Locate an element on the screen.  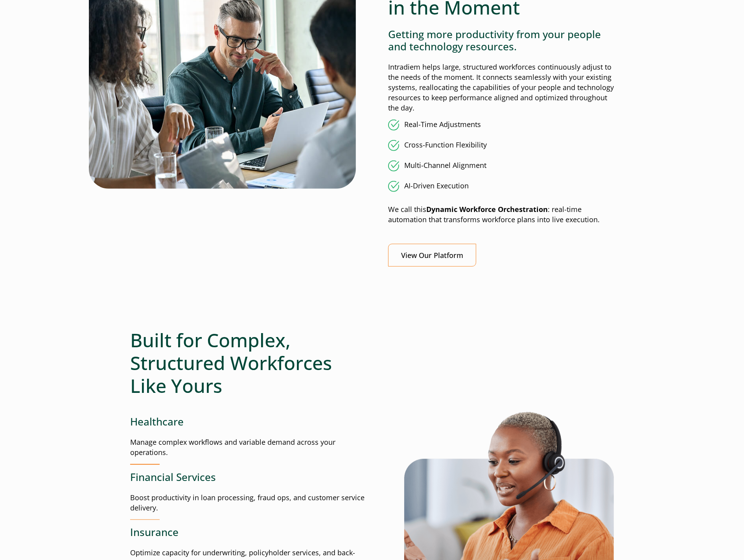
h2: Built for Complex, Structured Workforces Like Yours is located at coordinates (251, 362).